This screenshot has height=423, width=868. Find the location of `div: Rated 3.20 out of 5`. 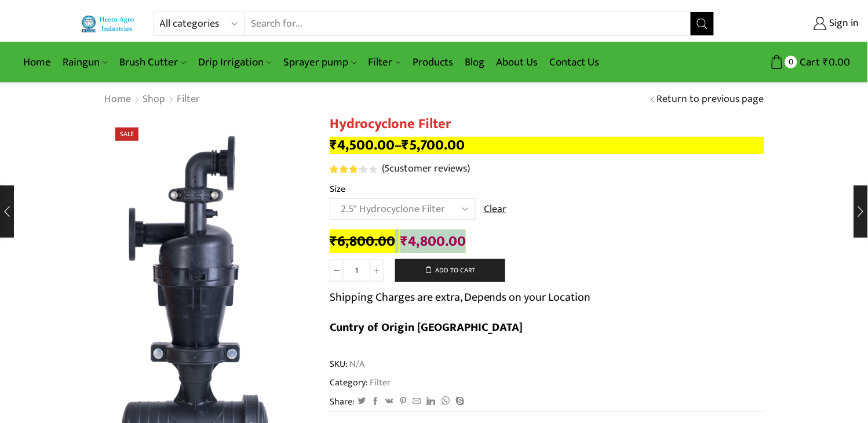

div: Rated 3.20 out of 5 is located at coordinates (353, 169).